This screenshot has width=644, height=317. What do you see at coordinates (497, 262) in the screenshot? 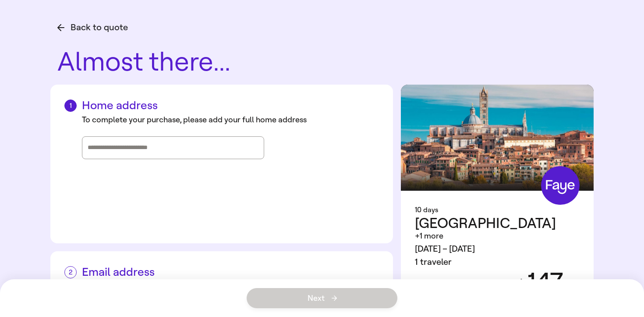
I see `div: 1 traveler` at bounding box center [497, 262].